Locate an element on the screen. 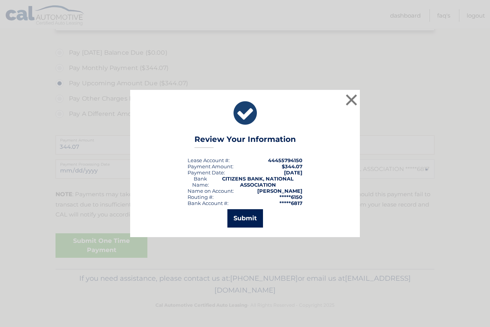 The image size is (490, 327). div: Bank Name: is located at coordinates (200, 182).